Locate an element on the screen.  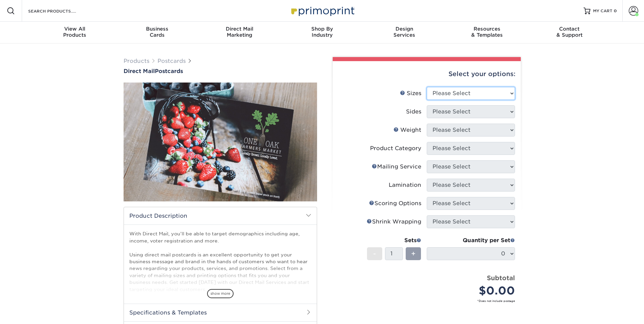
div: Shrink Wrapping is located at coordinates (394, 222).